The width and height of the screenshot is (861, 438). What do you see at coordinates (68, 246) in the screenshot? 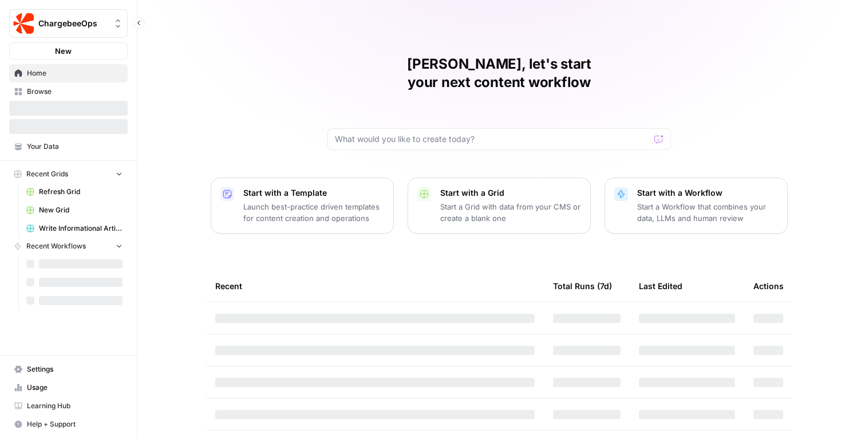
I see `button: Recent Workflows` at bounding box center [68, 246].